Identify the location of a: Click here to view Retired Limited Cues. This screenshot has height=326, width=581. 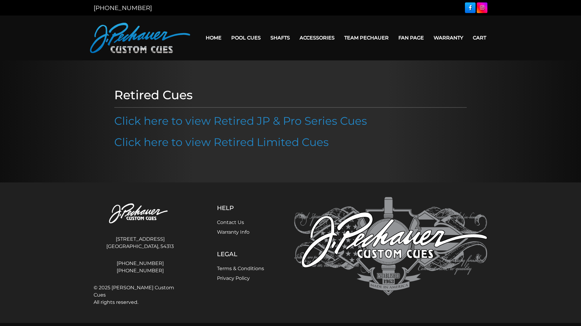
(222, 142).